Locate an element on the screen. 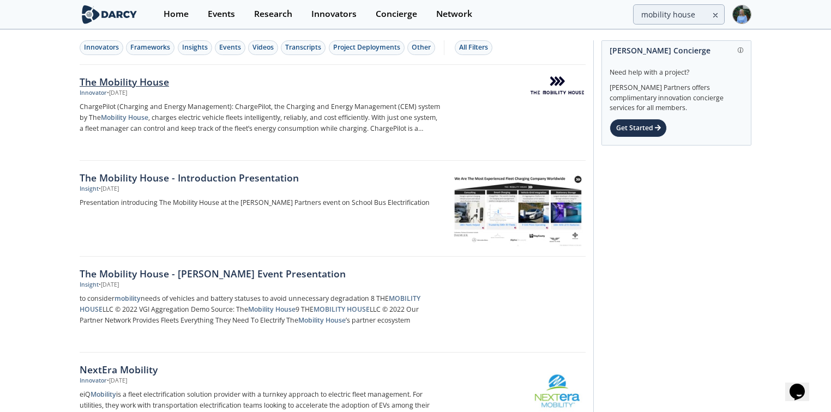 This screenshot has width=831, height=412. button: Insights is located at coordinates (195, 47).